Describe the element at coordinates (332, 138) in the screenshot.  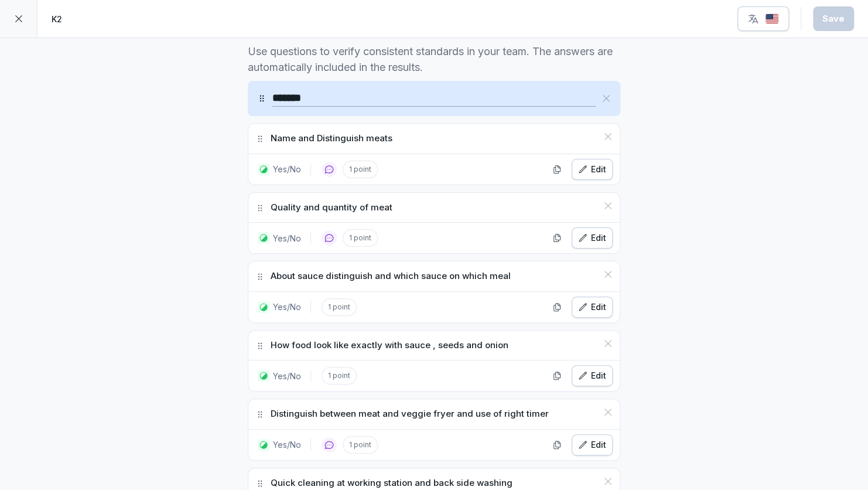
I see `p: Name and Distinguish meats` at that location.